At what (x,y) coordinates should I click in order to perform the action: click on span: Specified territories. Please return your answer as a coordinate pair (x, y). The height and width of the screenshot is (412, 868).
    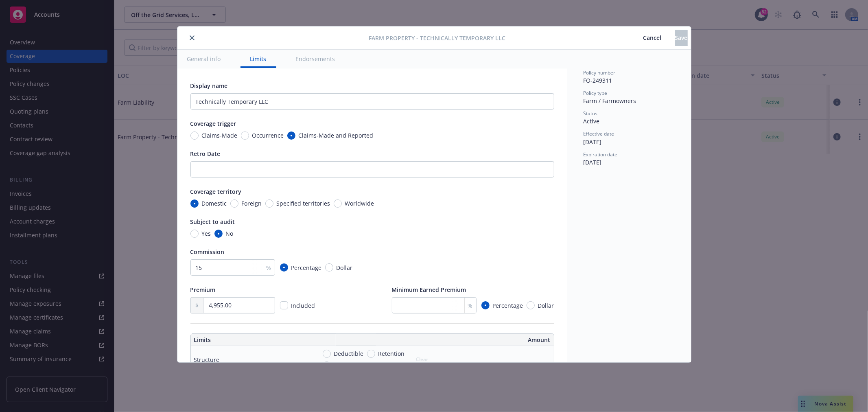
    Looking at the image, I should click on (304, 204).